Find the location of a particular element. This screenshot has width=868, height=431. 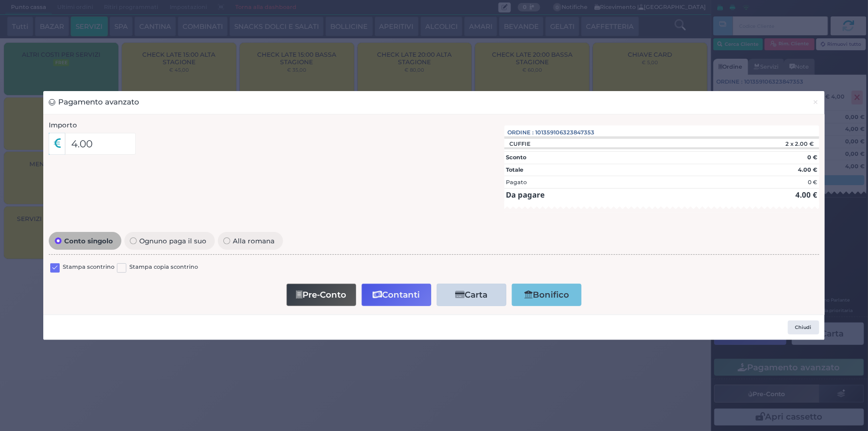

span: Ognuno paga il suo is located at coordinates (173, 241).